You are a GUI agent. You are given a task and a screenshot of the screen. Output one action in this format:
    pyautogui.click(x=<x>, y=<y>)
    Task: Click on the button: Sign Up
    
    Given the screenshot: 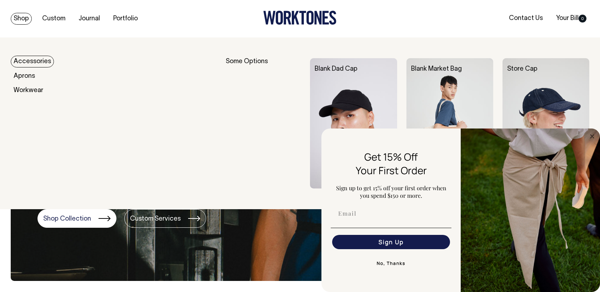 What is the action you would take?
    pyautogui.click(x=391, y=242)
    